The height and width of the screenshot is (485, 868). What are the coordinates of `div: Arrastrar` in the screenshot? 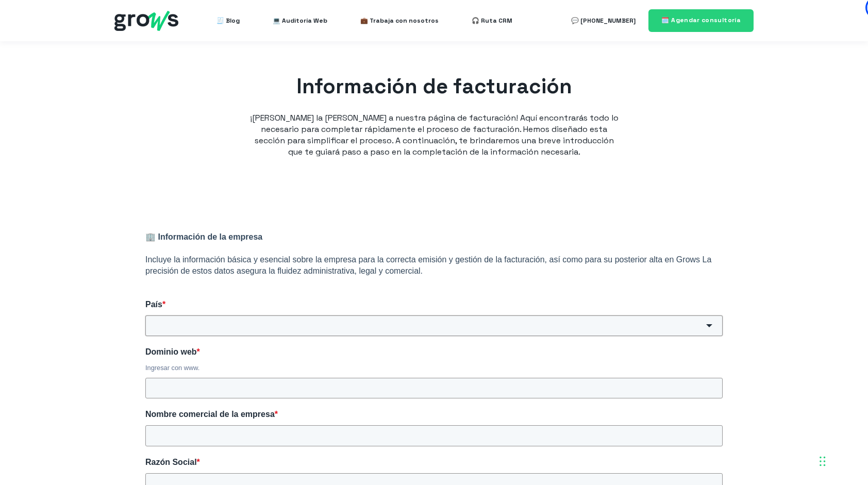 It's located at (823, 461).